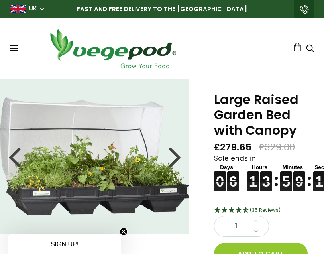  Describe the element at coordinates (256, 231) in the screenshot. I see `a: Decrease quantity by 1` at that location.